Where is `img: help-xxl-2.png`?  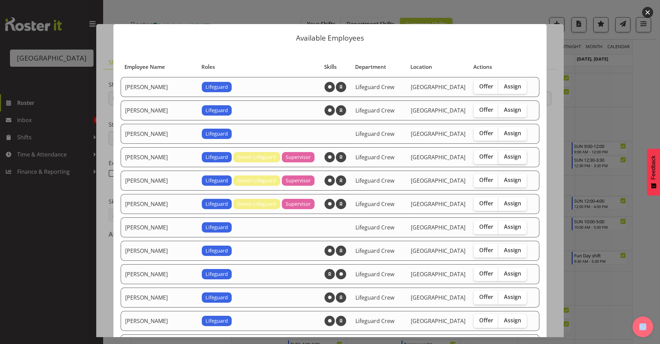
img: help-xxl-2.png is located at coordinates (643, 327).